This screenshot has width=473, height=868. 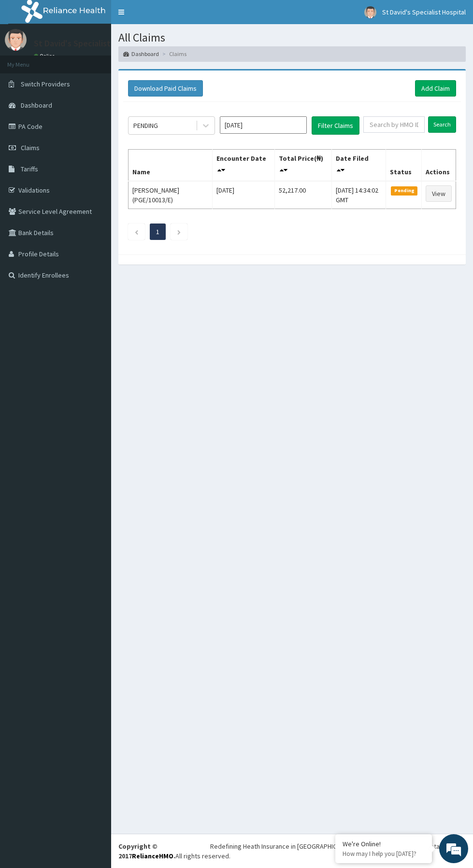 I want to click on th: Status, so click(x=403, y=165).